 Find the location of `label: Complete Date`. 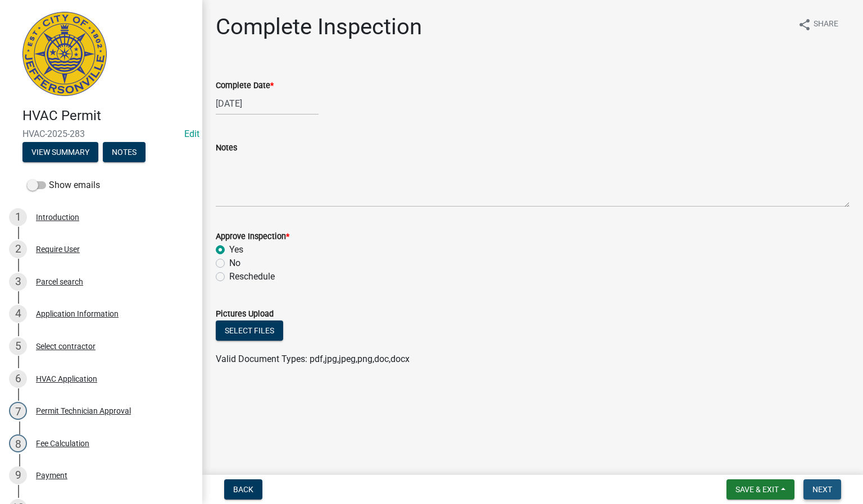

label: Complete Date is located at coordinates (245, 86).